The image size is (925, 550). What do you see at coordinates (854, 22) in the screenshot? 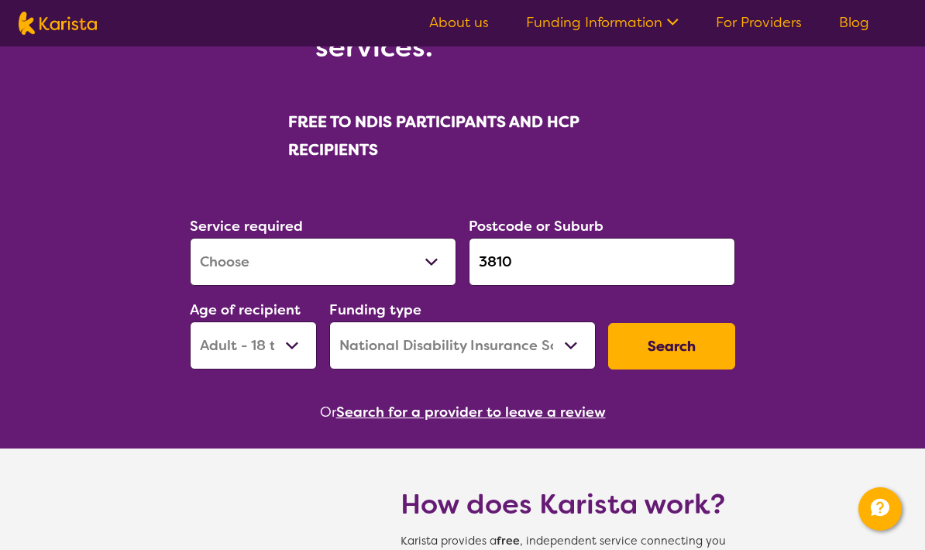
I see `a: Blog` at bounding box center [854, 22].